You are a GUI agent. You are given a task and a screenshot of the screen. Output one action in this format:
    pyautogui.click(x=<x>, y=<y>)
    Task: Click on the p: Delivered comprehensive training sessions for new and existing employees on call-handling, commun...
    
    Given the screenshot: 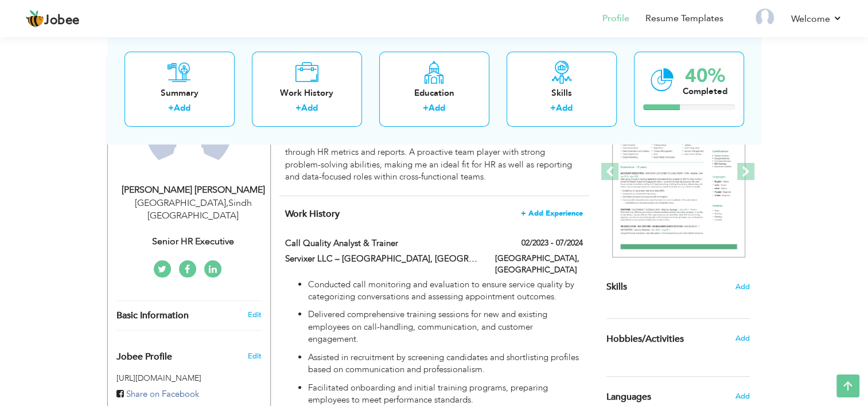 What is the action you would take?
    pyautogui.click(x=446, y=327)
    